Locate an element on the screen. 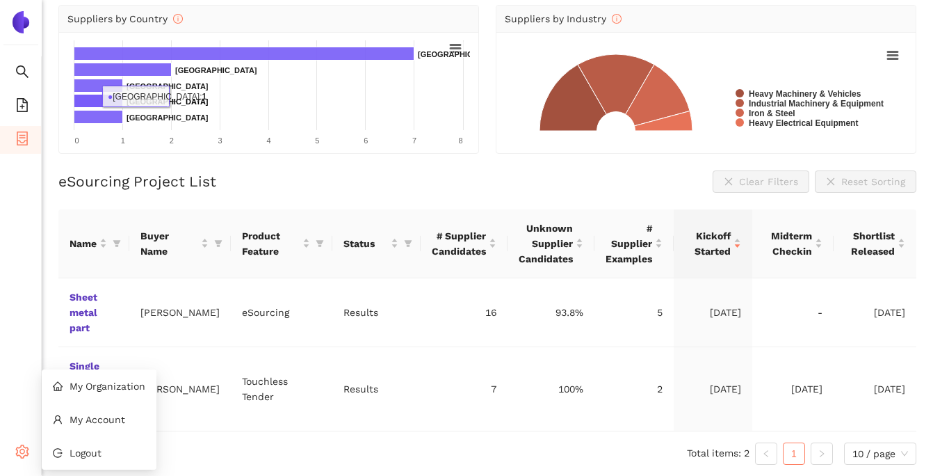 The height and width of the screenshot is (476, 933). span: My Organization is located at coordinates (107, 386).